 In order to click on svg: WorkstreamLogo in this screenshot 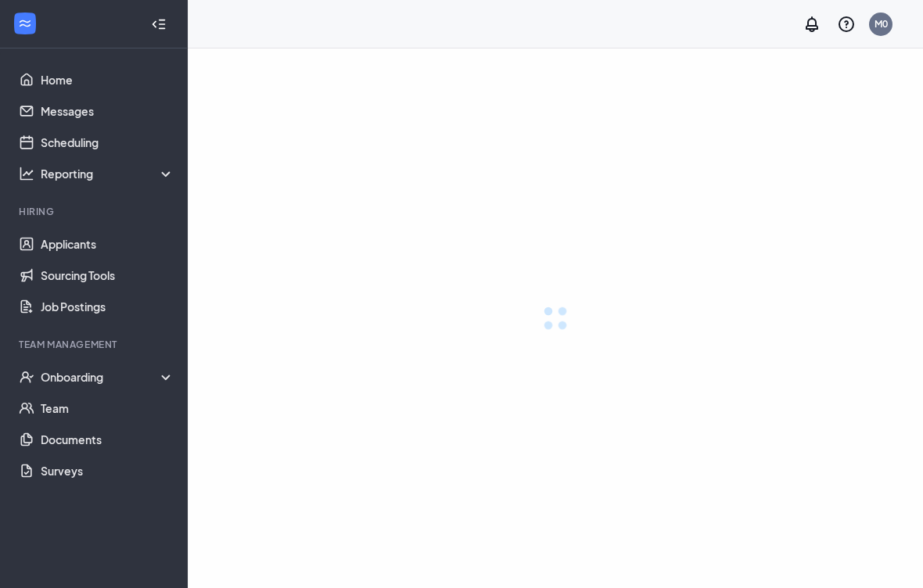, I will do `click(25, 24)`.